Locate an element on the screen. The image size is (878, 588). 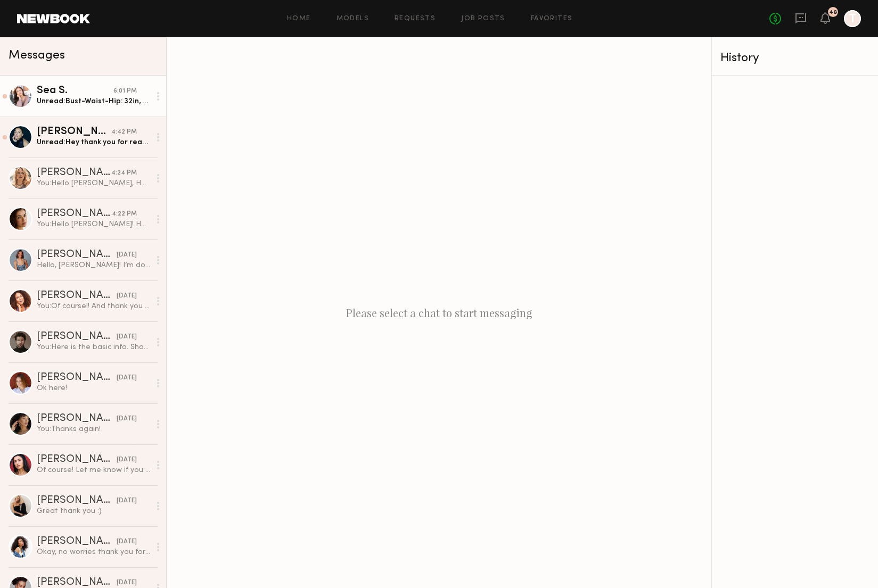
a: Home is located at coordinates (299, 19).